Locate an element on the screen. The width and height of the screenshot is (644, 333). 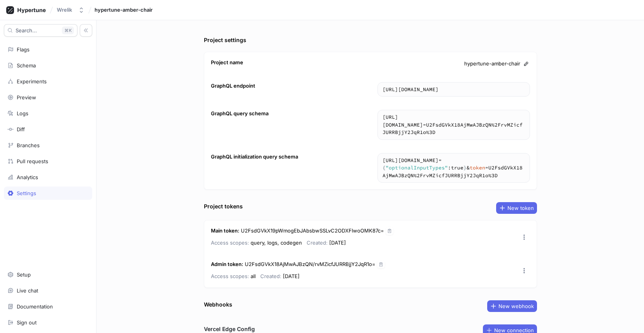
p: all is located at coordinates (233, 276).